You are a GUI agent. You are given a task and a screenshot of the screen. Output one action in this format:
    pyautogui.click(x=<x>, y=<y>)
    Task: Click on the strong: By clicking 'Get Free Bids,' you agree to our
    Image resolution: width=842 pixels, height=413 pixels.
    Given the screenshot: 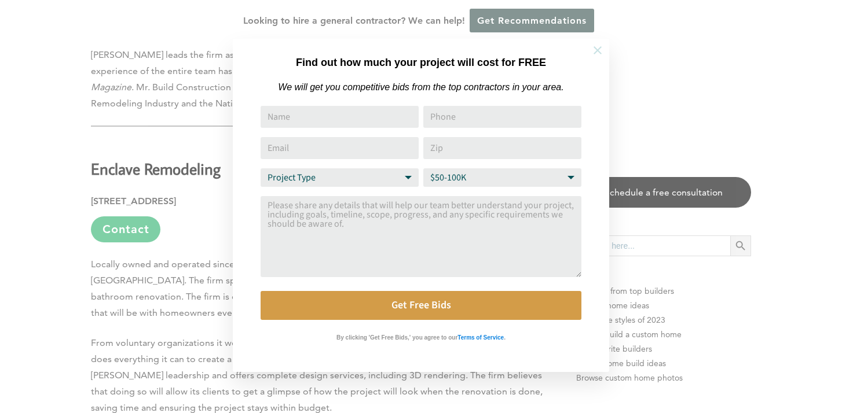 What is the action you would take?
    pyautogui.click(x=397, y=338)
    